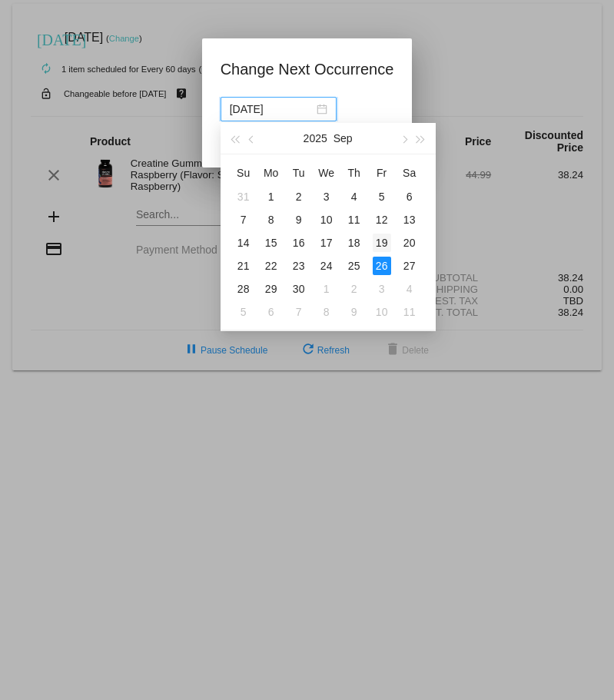  What do you see at coordinates (243, 196) in the screenshot?
I see `td: 8/31/2025` at bounding box center [243, 196].